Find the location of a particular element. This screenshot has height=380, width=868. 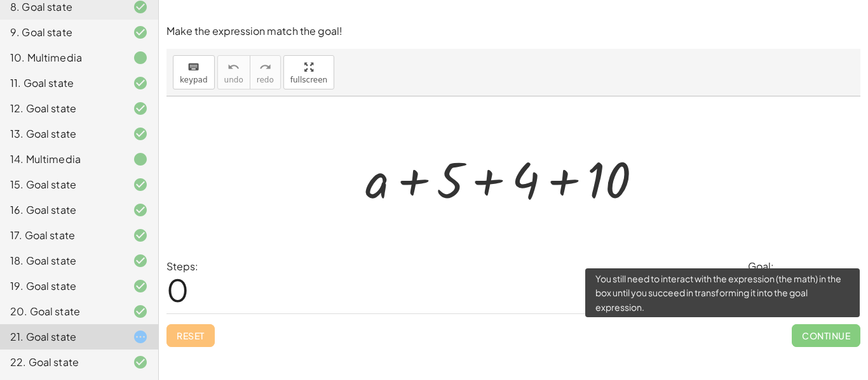

button: undoundo is located at coordinates (234, 73).